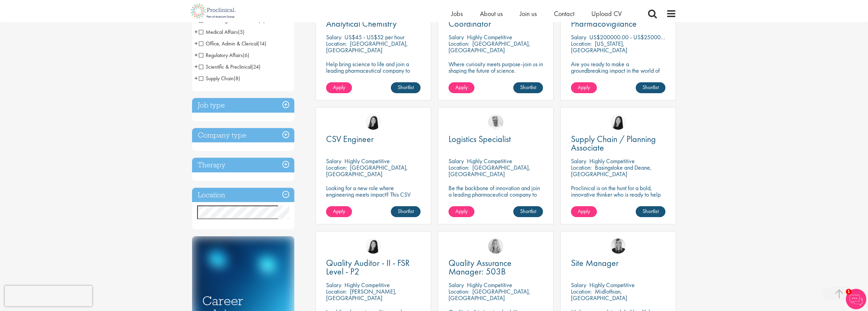 This screenshot has height=311, width=868. What do you see at coordinates (491, 14) in the screenshot?
I see `a: About us` at bounding box center [491, 14].